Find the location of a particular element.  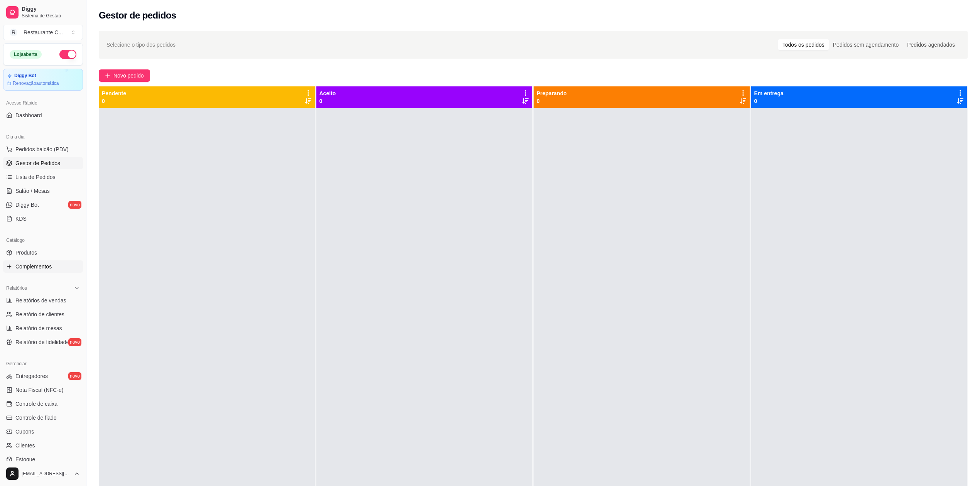

span: Dashboard is located at coordinates (28, 115).